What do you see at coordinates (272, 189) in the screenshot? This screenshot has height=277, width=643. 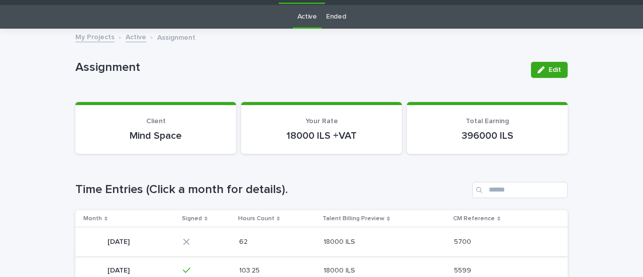 I see `h1: Time Entries (Click a month for details).` at bounding box center [272, 189].